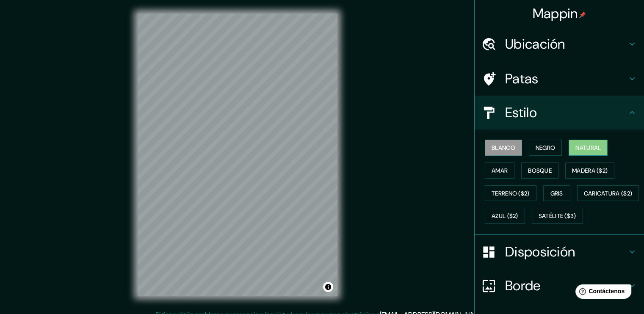 The width and height of the screenshot is (644, 314). What do you see at coordinates (505, 216) in the screenshot?
I see `font: Azul ($2)` at bounding box center [505, 216].